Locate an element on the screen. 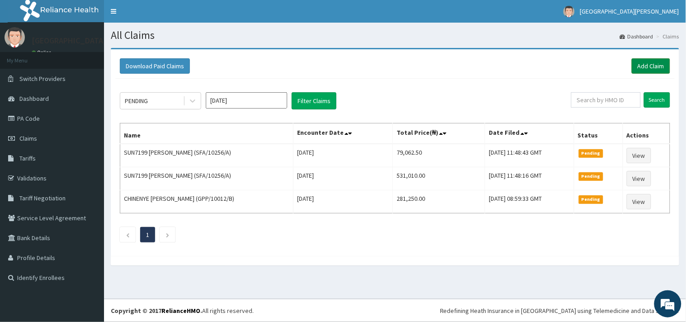 Image resolution: width=686 pixels, height=322 pixels. div: Minimize live chat window is located at coordinates (159, 15).